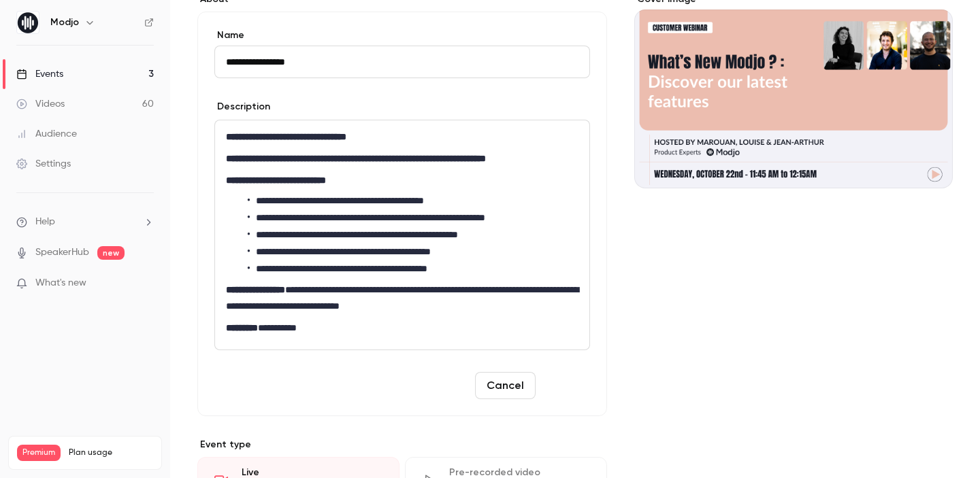 This screenshot has height=478, width=980. What do you see at coordinates (45, 221) in the screenshot?
I see `span: Help` at bounding box center [45, 221].